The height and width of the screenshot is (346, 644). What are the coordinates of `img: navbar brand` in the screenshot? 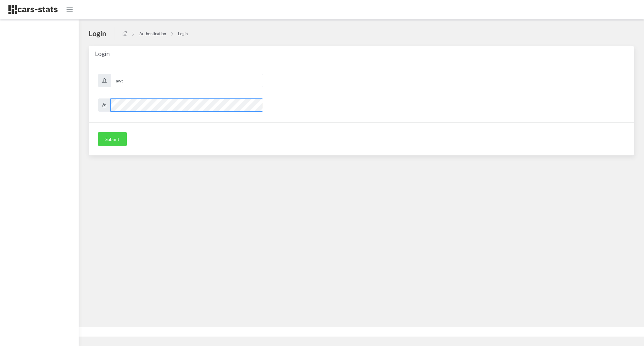 It's located at (33, 10).